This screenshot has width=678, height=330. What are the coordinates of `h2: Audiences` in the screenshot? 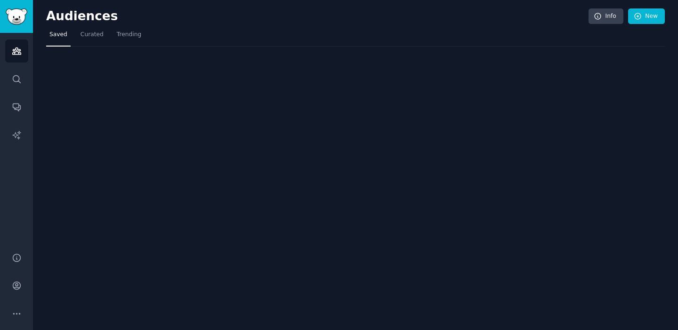 It's located at (317, 16).